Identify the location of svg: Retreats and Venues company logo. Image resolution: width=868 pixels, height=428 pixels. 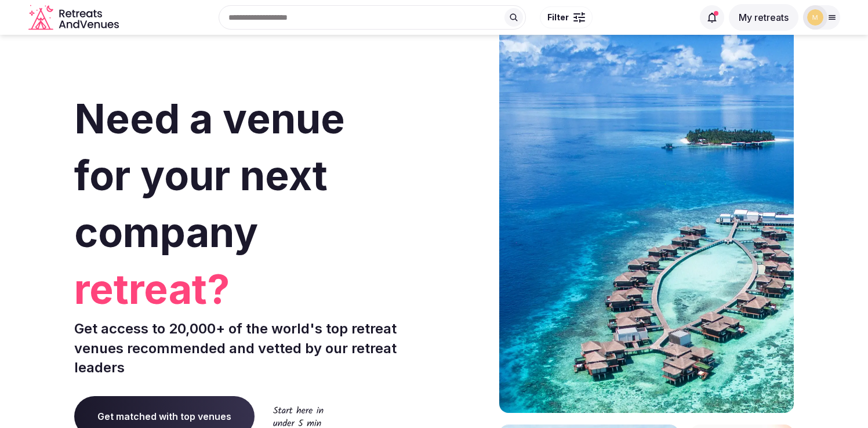
(75, 18).